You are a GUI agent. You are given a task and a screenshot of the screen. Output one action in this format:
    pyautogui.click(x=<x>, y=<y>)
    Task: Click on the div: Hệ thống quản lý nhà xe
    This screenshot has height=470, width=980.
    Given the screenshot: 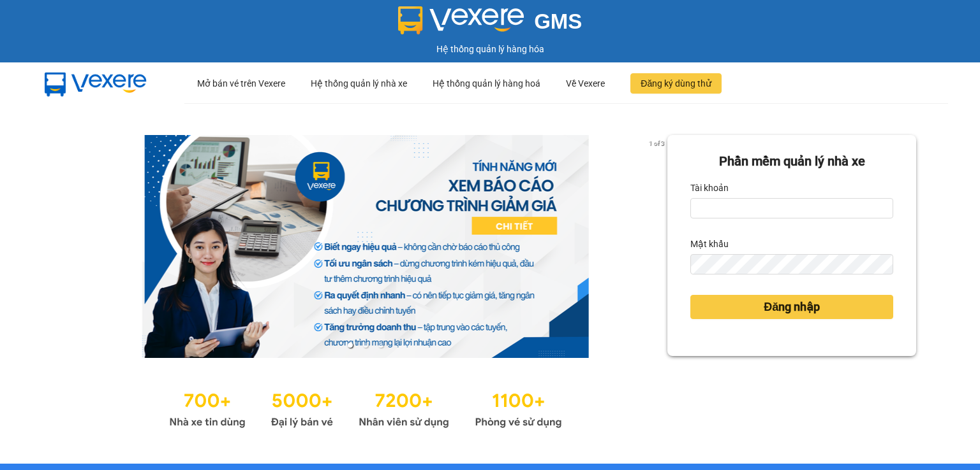 What is the action you would take?
    pyautogui.click(x=359, y=83)
    